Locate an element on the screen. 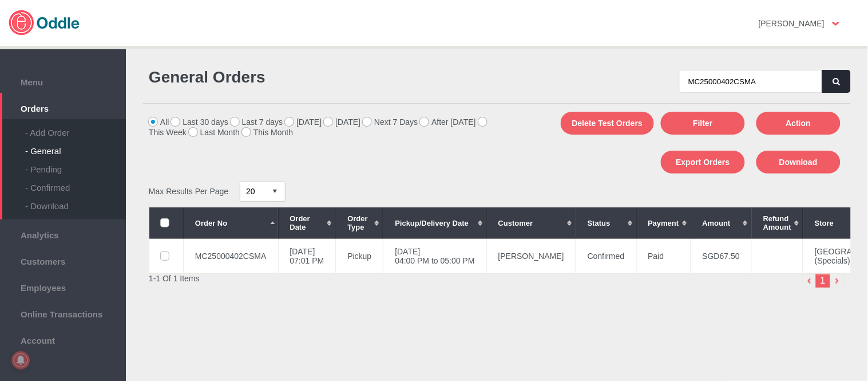 This screenshot has height=381, width=868. button: Export Orders is located at coordinates (703, 162).